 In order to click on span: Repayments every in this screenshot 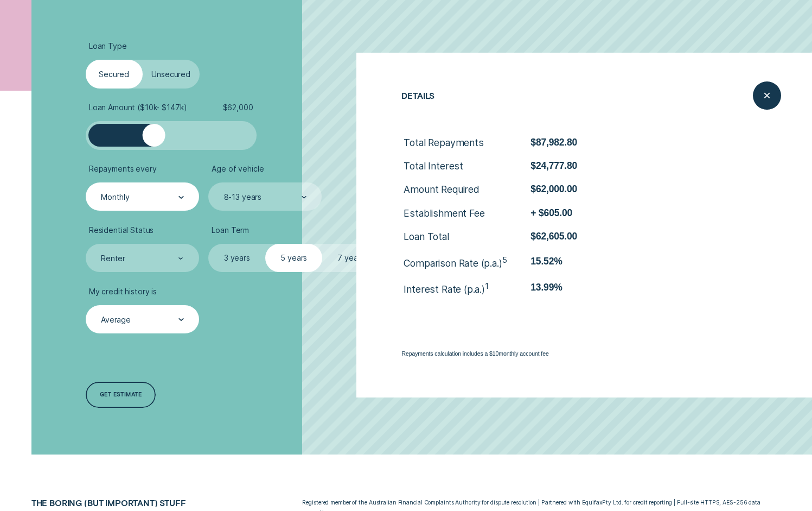, I will do `click(122, 169)`.